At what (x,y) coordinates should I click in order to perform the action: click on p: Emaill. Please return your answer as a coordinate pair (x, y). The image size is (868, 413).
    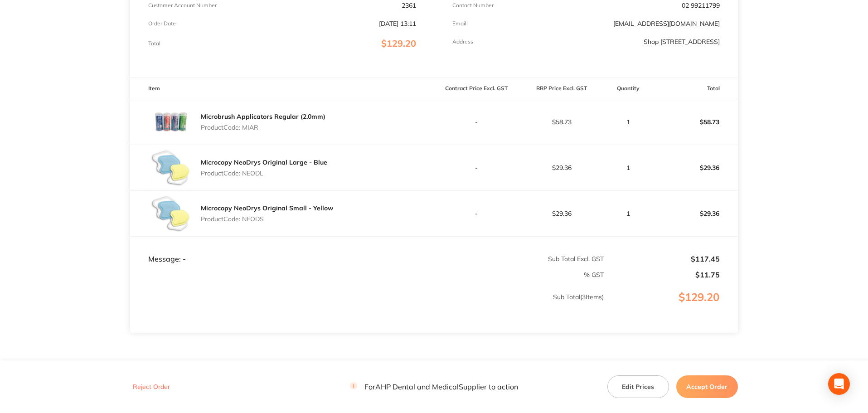
    Looking at the image, I should click on (460, 24).